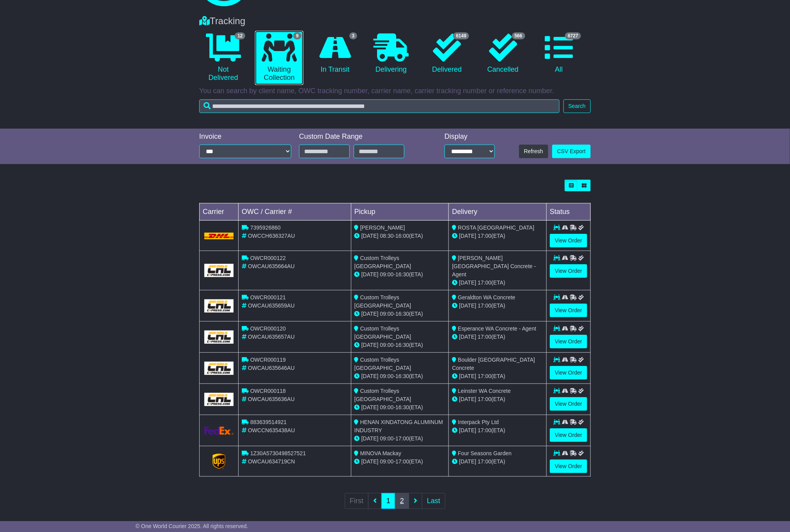 The image size is (790, 532). I want to click on a: 6149 Delivered, so click(447, 54).